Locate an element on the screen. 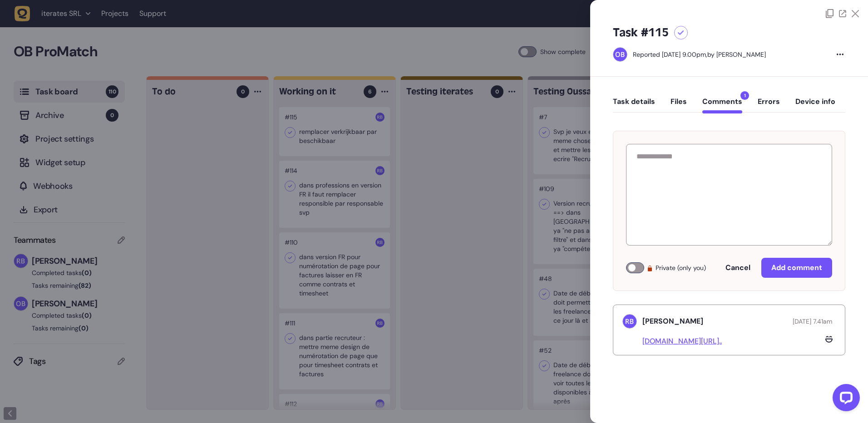 This screenshot has height=423, width=868. span: Private (only you) is located at coordinates (681, 268).